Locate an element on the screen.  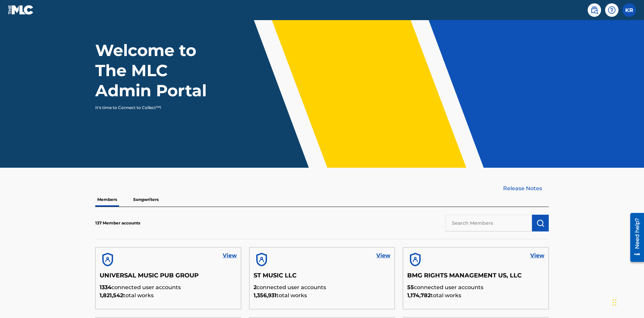
div: Drag is located at coordinates (614, 303).